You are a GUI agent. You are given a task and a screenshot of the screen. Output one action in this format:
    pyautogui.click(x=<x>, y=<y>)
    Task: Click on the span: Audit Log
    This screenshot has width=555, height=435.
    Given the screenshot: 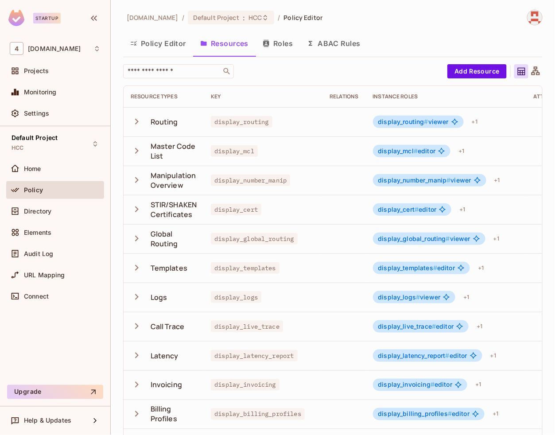 What is the action you would take?
    pyautogui.click(x=39, y=254)
    